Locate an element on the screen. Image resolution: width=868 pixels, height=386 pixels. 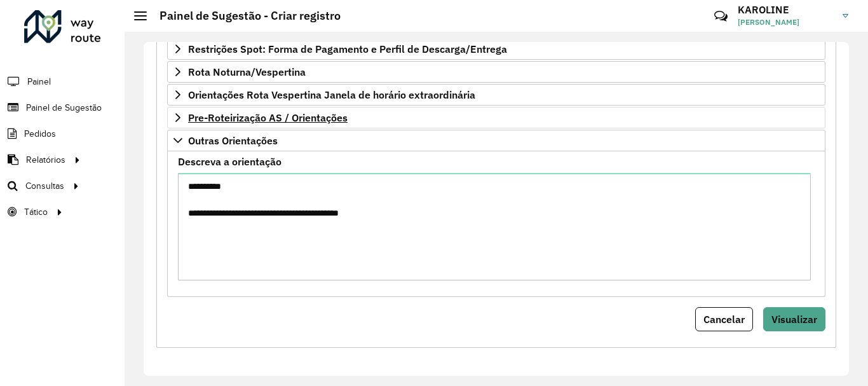
a: Pre-Roteirização AS / Orientações is located at coordinates (496, 117).